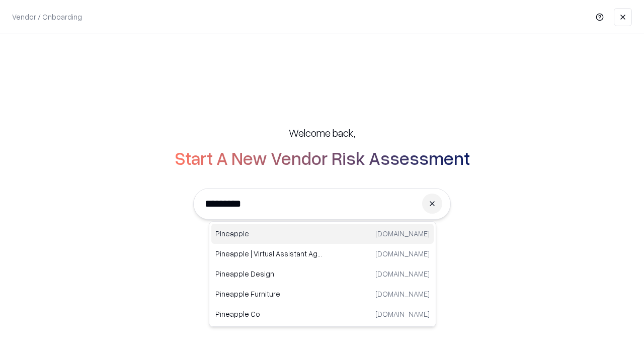 Image resolution: width=644 pixels, height=362 pixels. I want to click on p: Vendor / Onboarding, so click(47, 16).